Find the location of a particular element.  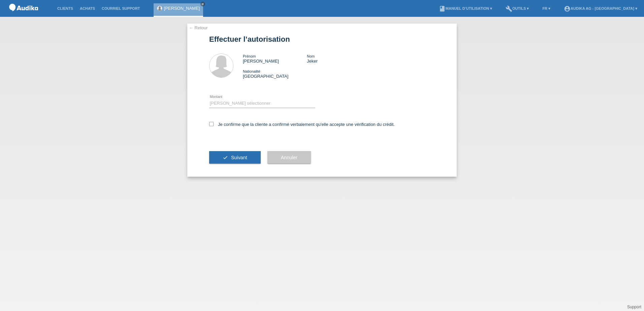

i: check is located at coordinates (225, 157).